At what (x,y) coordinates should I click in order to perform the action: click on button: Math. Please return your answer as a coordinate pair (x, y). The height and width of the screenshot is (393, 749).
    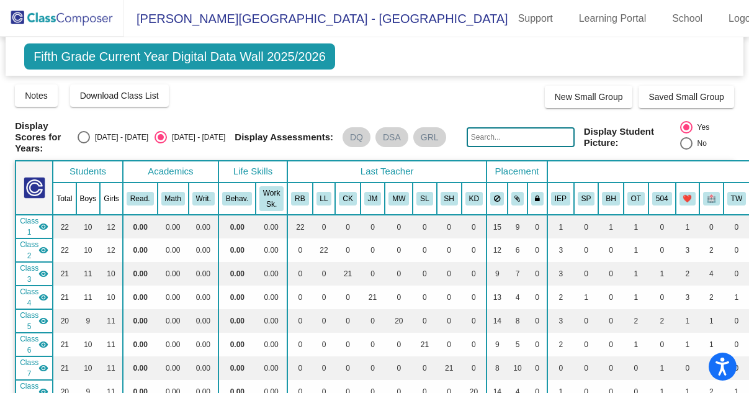
    Looking at the image, I should click on (173, 199).